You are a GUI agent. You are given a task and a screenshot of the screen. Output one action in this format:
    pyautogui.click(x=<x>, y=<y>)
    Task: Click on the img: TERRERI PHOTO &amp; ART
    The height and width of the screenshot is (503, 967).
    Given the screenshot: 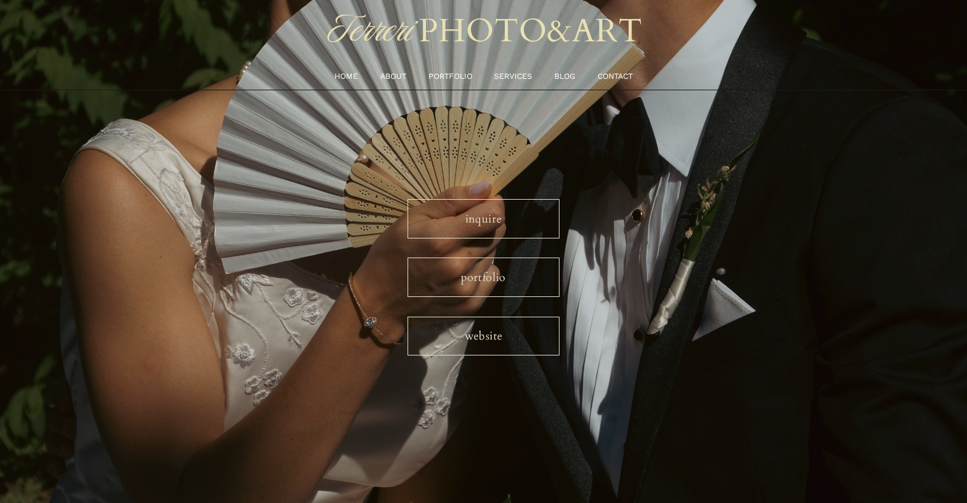 What is the action you would take?
    pyautogui.click(x=484, y=31)
    